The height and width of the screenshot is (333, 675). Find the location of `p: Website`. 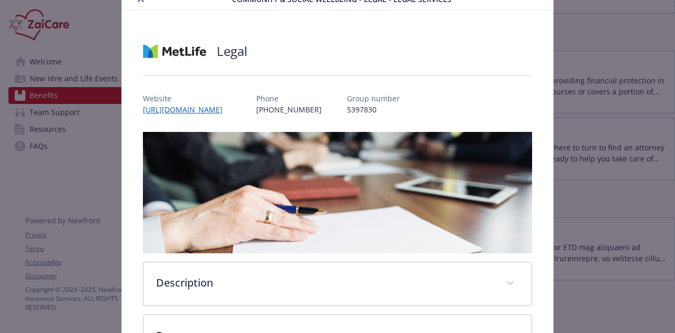

p: Website is located at coordinates (187, 98).